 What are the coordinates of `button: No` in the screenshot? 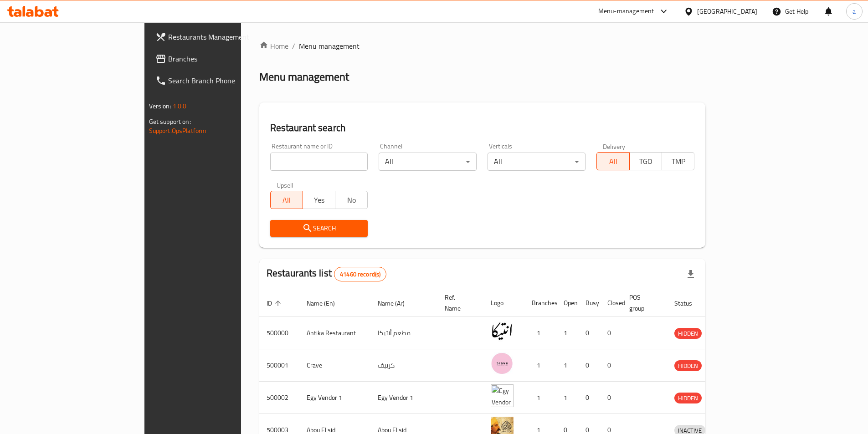 It's located at (352, 200).